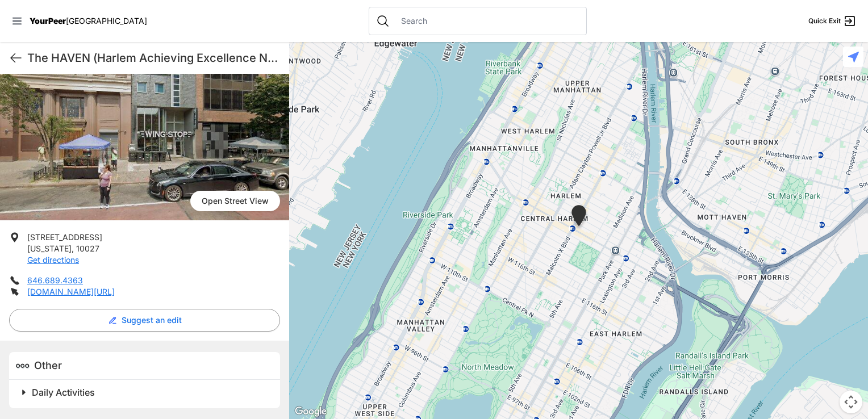 Image resolution: width=868 pixels, height=419 pixels. What do you see at coordinates (487, 21) in the screenshot?
I see `input: Search` at bounding box center [487, 21].